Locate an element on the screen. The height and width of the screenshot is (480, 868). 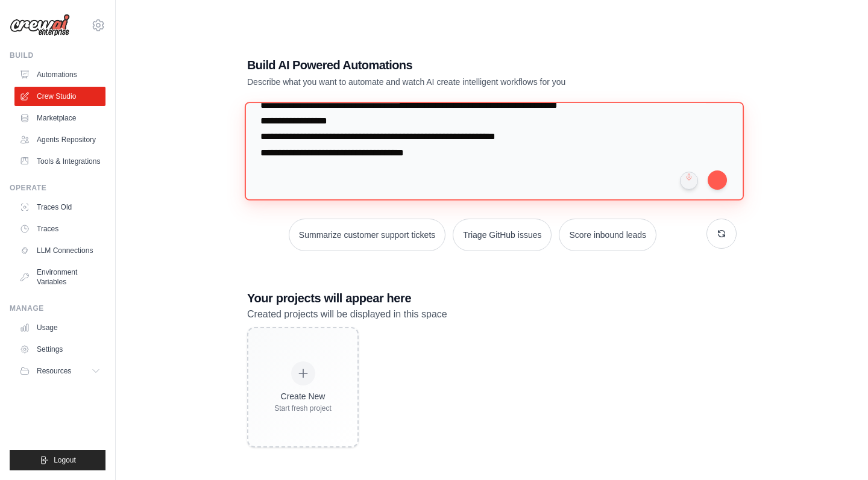
button: Triage GitHub issues is located at coordinates (502, 235).